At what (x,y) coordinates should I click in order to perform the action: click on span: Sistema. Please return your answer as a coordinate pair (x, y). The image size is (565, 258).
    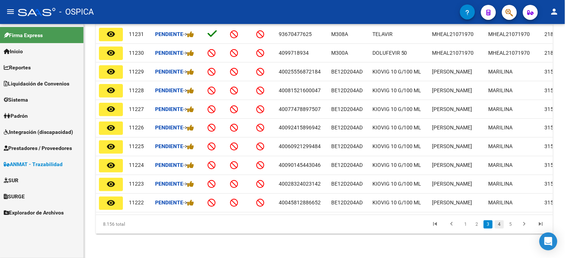
    Looking at the image, I should click on (16, 100).